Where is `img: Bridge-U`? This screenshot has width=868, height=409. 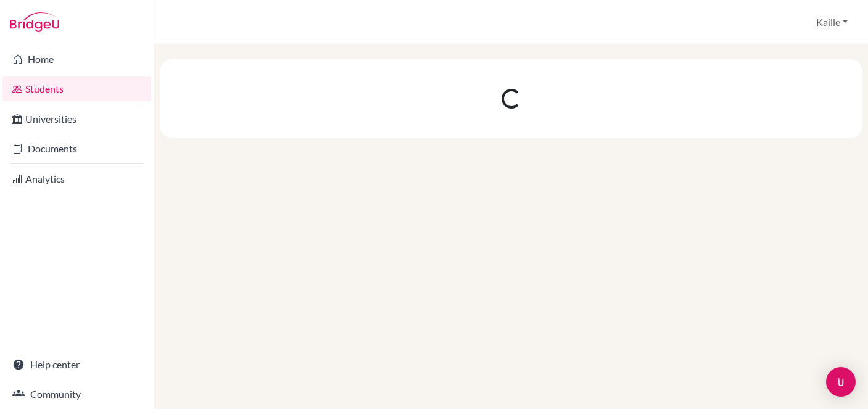 img: Bridge-U is located at coordinates (34, 22).